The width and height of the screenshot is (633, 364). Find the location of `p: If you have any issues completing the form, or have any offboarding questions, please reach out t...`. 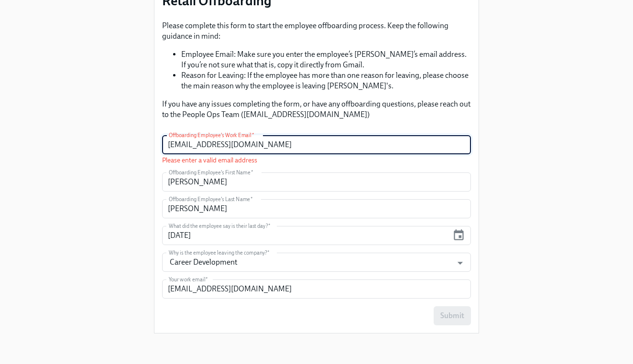

p: If you have any issues completing the form, or have any offboarding questions, please reach out t... is located at coordinates (316, 109).